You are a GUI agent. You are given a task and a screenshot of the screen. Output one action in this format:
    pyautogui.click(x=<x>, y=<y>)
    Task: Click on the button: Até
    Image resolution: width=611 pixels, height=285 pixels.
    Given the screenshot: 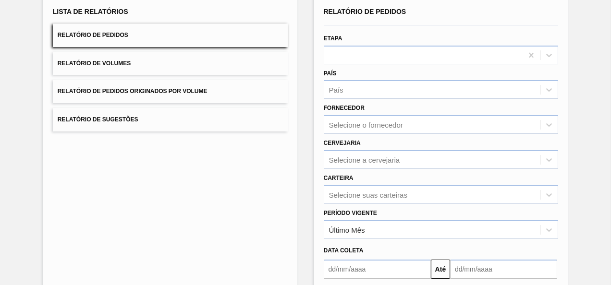 What is the action you would take?
    pyautogui.click(x=440, y=269)
    